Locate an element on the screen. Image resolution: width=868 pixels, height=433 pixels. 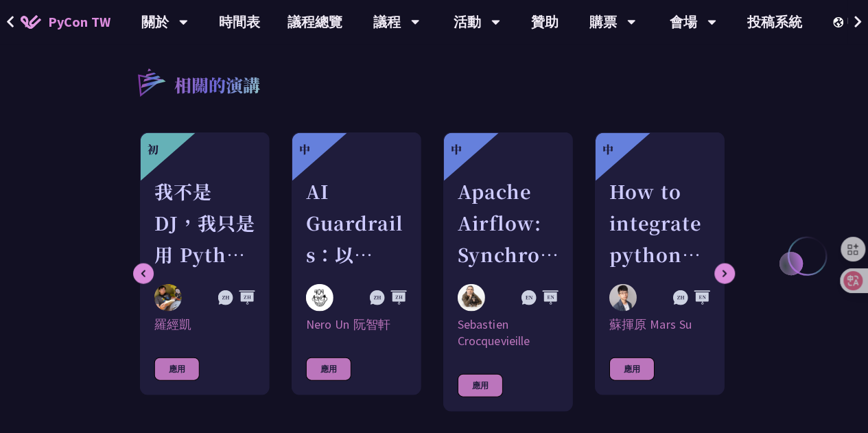
div: AI Guardrails：以 Python 構建企業級 LLM 安全防護策略 is located at coordinates (357, 223).